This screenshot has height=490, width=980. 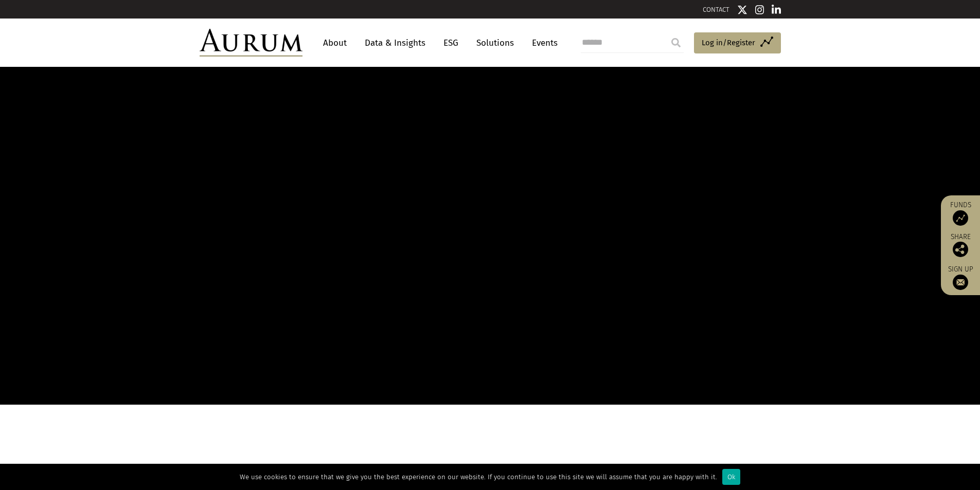 What do you see at coordinates (737, 44) in the screenshot?
I see `a: Log in/Register` at bounding box center [737, 44].